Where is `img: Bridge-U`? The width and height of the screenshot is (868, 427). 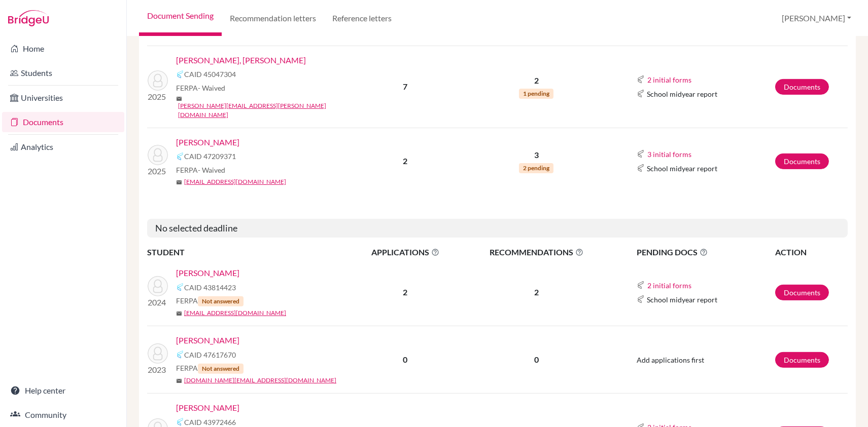 img: Bridge-U is located at coordinates (29, 18).